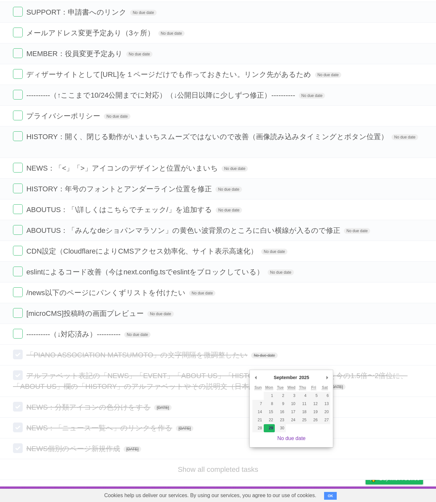 The width and height of the screenshot is (436, 502). I want to click on span: SUPPORT：申請書へのリンク, so click(77, 12).